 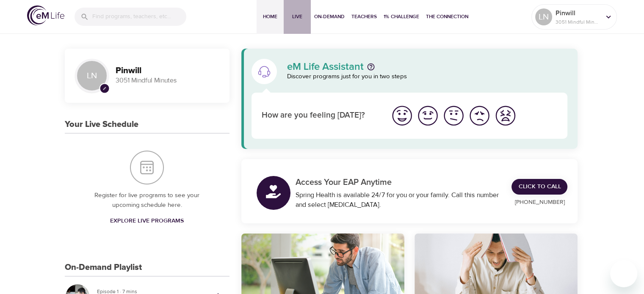 I want to click on img: eM Life Assistant, so click(x=264, y=72).